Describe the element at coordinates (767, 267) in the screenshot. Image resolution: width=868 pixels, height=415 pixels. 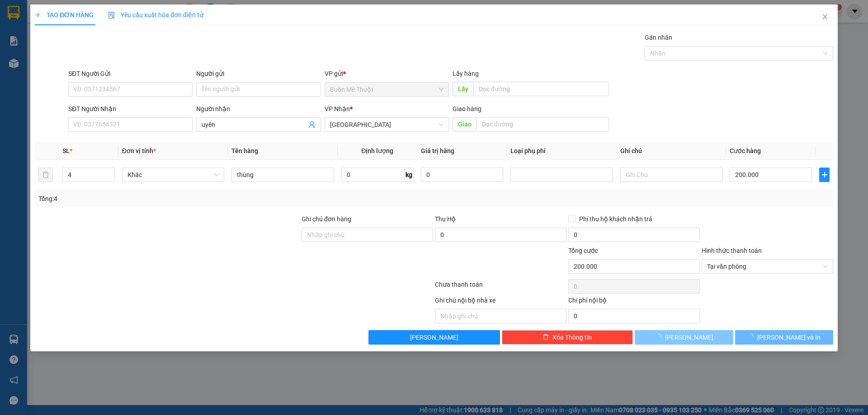
I see `span: Tại văn phòng` at that location.